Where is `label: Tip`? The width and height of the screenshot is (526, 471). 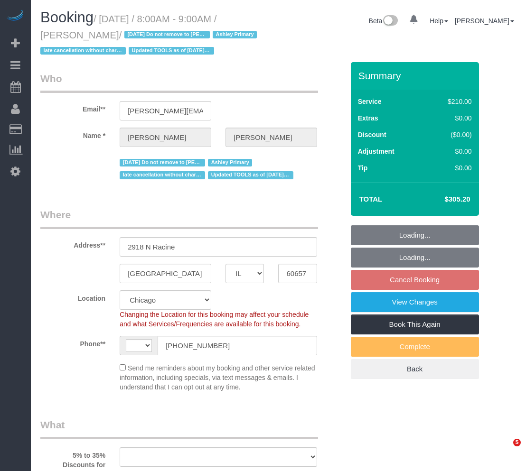 label: Tip is located at coordinates (363, 168).